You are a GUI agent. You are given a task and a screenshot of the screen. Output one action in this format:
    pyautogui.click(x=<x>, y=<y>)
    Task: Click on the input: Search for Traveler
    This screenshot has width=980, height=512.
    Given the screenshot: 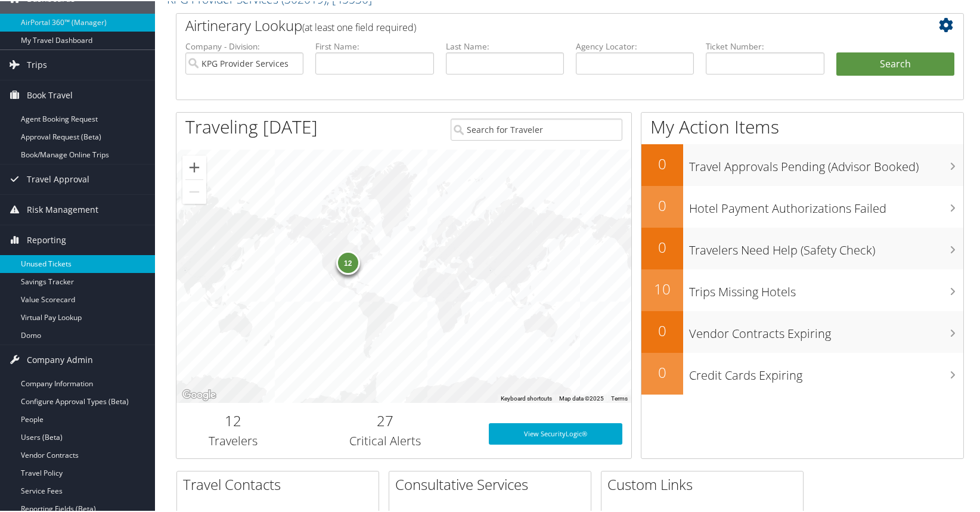 What is the action you would take?
    pyautogui.click(x=537, y=128)
    